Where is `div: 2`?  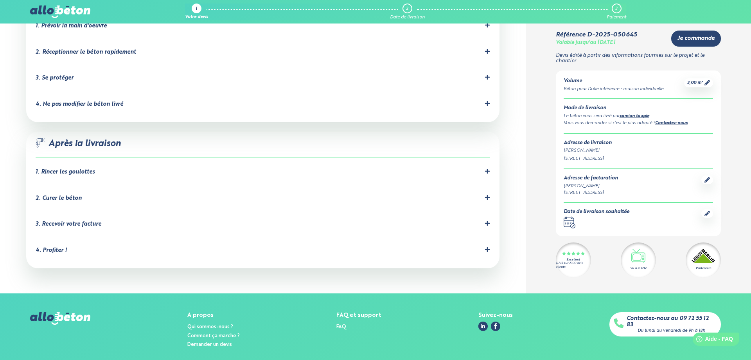 div: 2 is located at coordinates (407, 9).